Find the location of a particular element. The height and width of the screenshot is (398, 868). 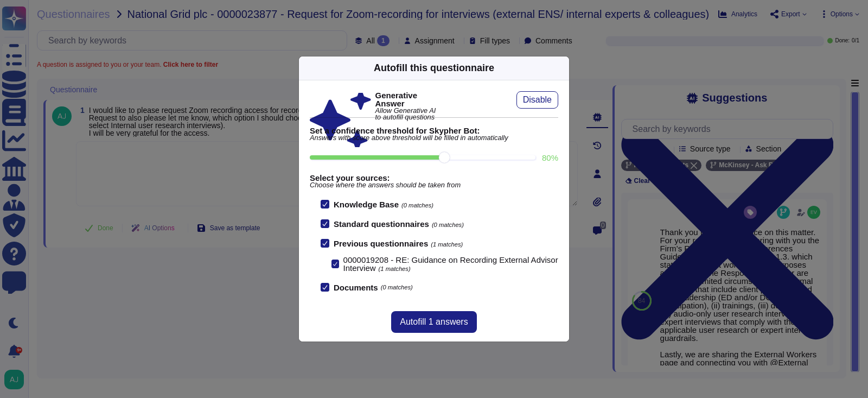

b: Knowledge Base is located at coordinates (366, 204).